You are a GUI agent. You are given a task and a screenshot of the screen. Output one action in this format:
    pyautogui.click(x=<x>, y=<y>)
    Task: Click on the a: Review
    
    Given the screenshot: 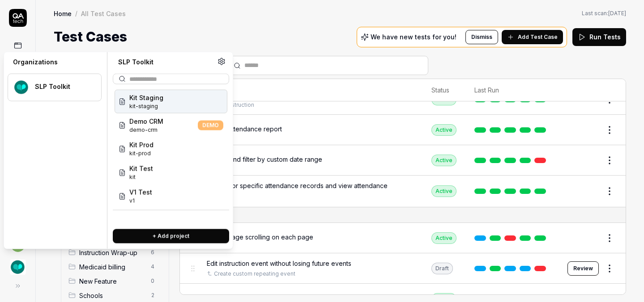 What is the action you would take?
    pyautogui.click(x=583, y=269)
    